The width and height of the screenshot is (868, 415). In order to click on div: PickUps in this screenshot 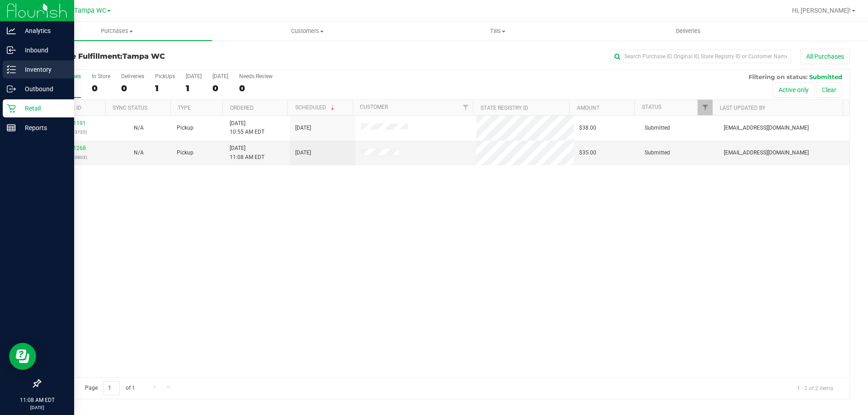, I will do `click(165, 77)`.